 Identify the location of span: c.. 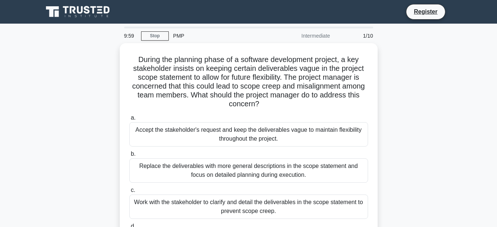
(133, 190).